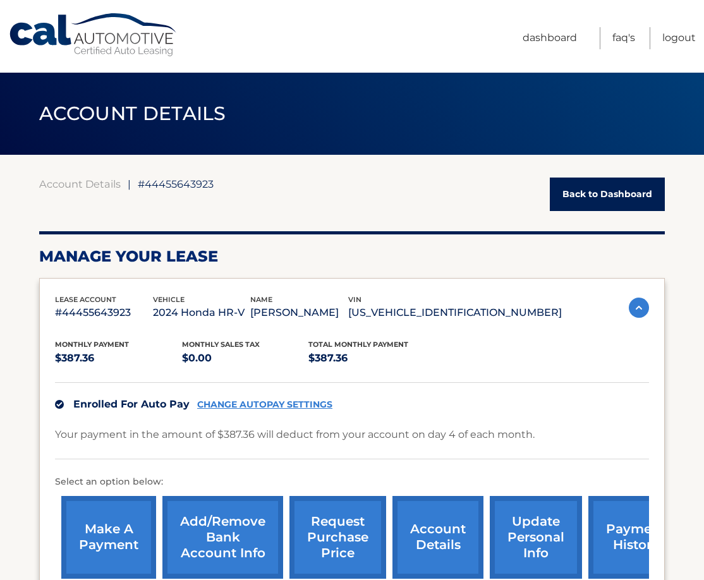 The width and height of the screenshot is (704, 580). I want to click on span: Monthly sales Tax, so click(221, 345).